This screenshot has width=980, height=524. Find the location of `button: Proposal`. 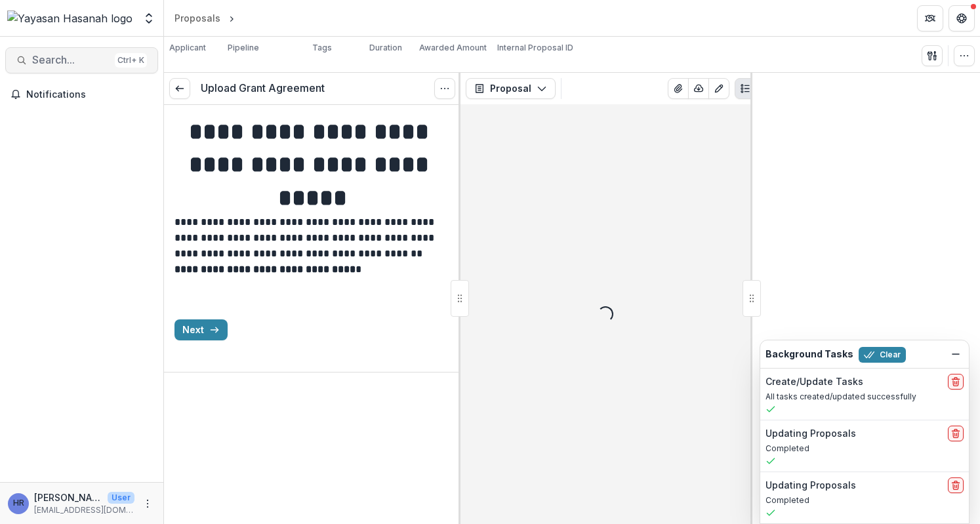

button: Proposal is located at coordinates (510, 88).